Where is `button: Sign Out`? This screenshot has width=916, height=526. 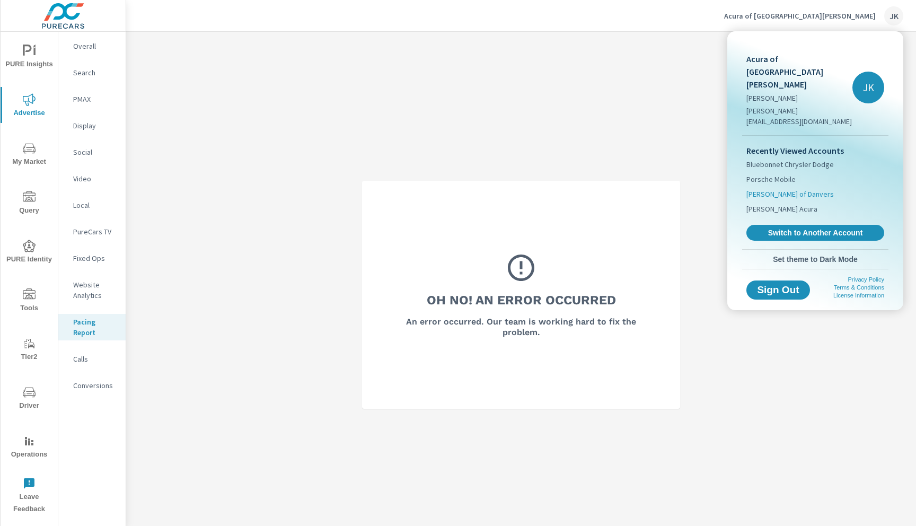 button: Sign Out is located at coordinates (778, 290).